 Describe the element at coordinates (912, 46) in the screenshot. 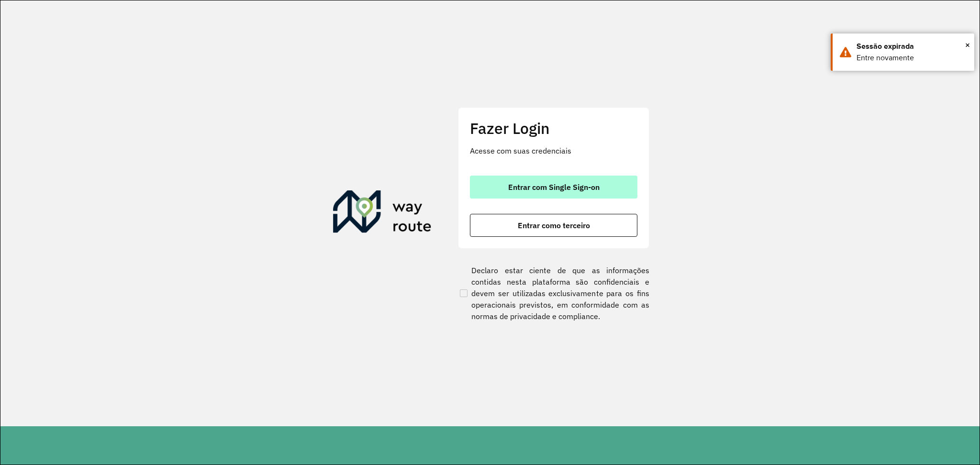

I see `div: Sessão expirada` at that location.